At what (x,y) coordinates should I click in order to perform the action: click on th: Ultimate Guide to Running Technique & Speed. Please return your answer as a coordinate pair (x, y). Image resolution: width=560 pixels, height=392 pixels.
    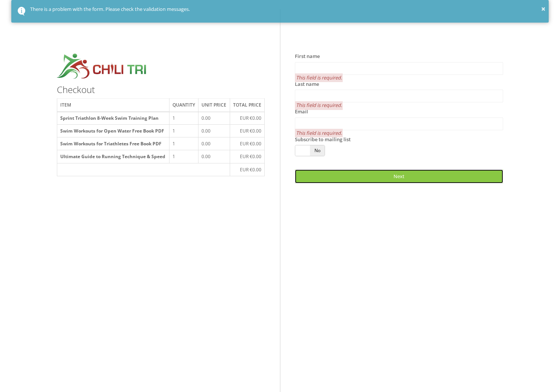
    Looking at the image, I should click on (114, 156).